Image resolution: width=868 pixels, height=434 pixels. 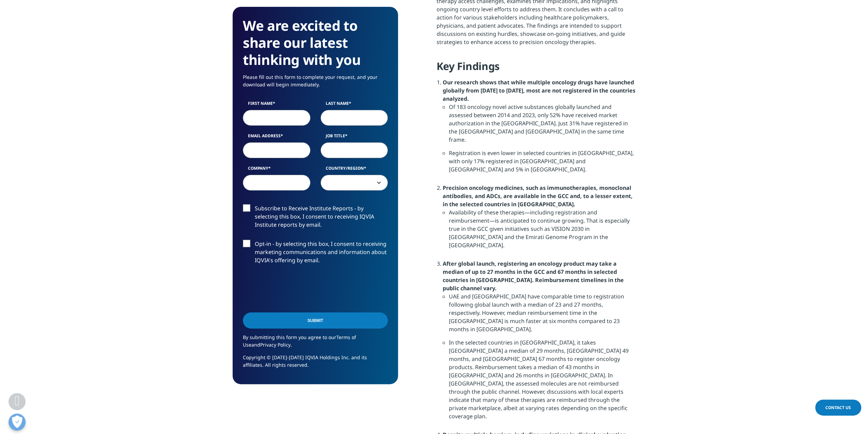 I want to click on a: Contact Us, so click(x=838, y=407).